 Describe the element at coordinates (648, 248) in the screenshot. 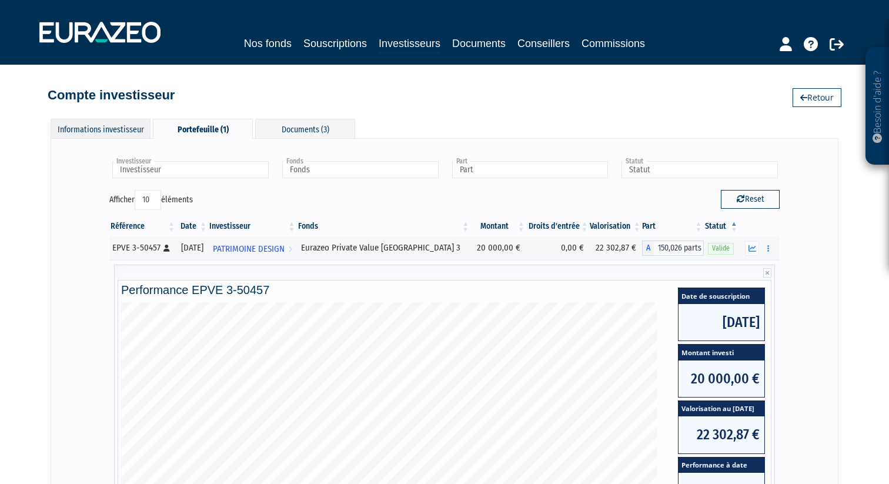

I see `span: A` at that location.